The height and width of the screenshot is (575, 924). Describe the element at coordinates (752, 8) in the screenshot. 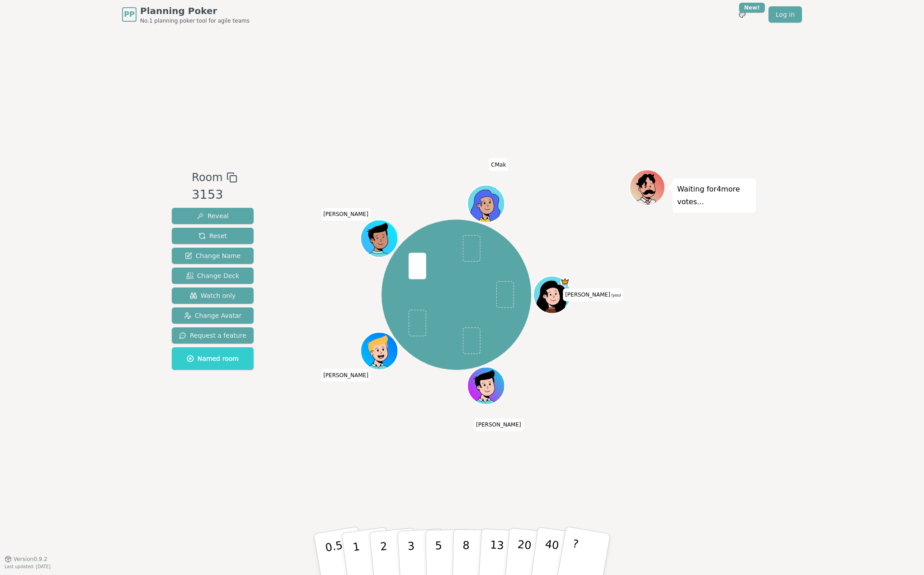

I see `div: New!` at that location.